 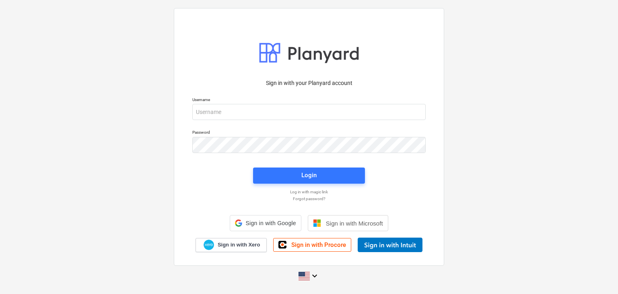 What do you see at coordinates (312, 245) in the screenshot?
I see `a: Sign in with Procore` at bounding box center [312, 245].